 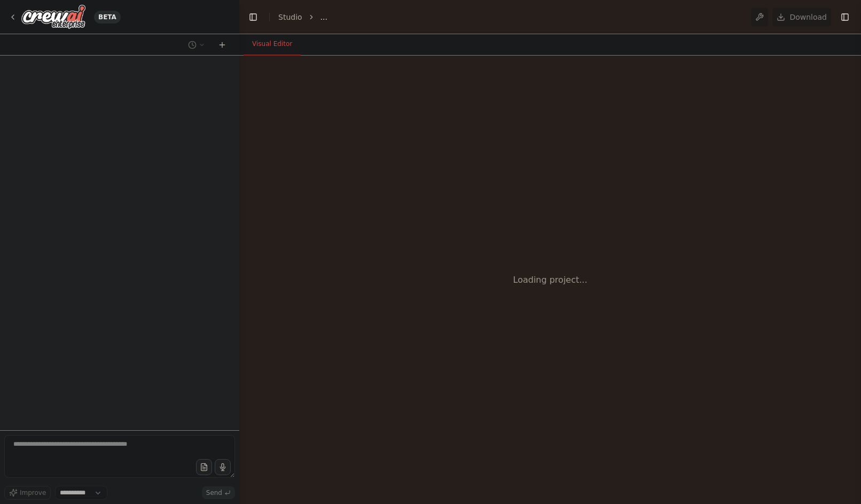 I want to click on button: Click to speak your automation idea, so click(x=223, y=467).